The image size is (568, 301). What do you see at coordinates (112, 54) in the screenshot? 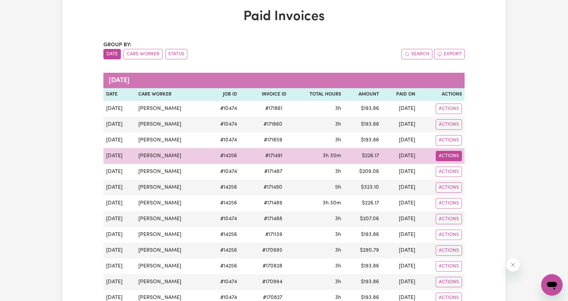
I see `button: sort invoices by date` at bounding box center [112, 54].